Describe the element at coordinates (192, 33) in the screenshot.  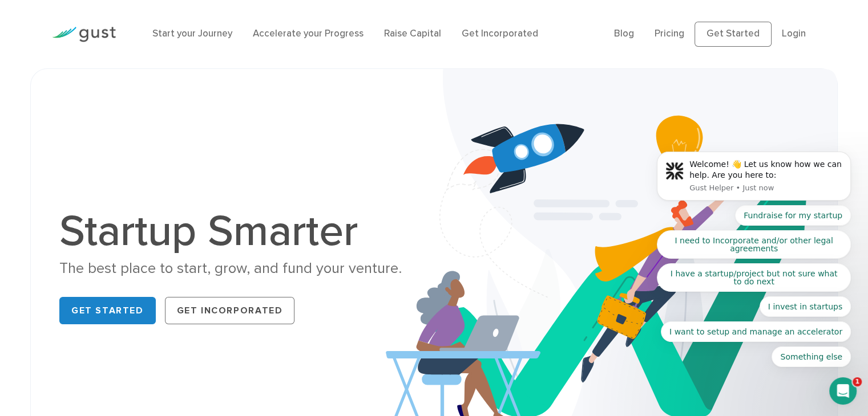
I see `a: Start your Journey` at that location.